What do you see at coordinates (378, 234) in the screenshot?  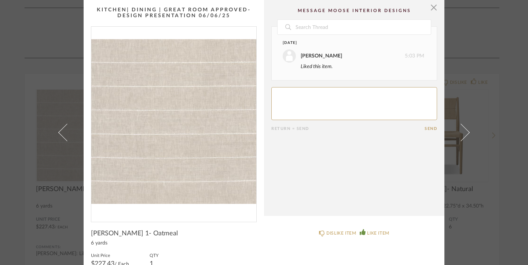 I see `div: LIKE ITEM` at bounding box center [378, 234].